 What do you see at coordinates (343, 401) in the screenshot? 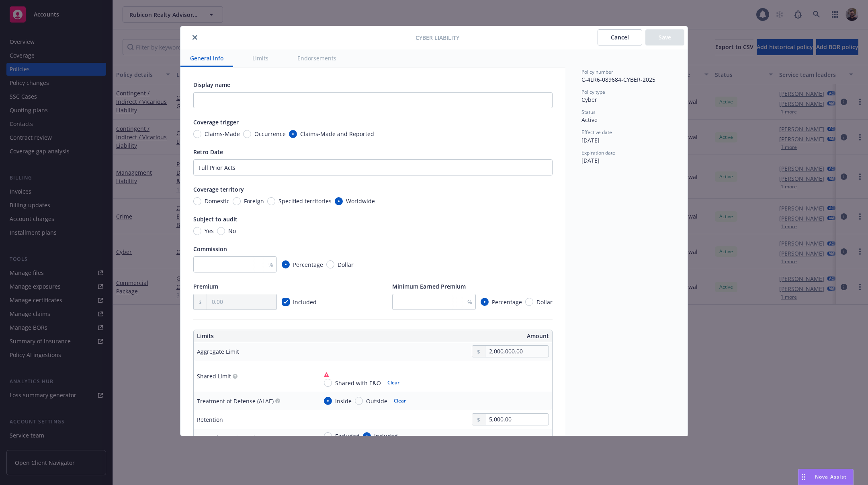
I see `span: Inside` at bounding box center [343, 401].